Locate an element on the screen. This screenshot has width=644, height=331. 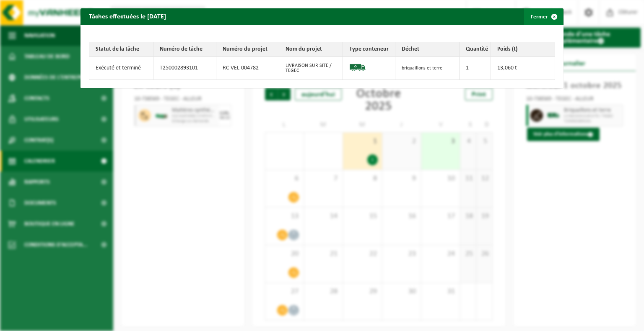
th: Statut de la tâche is located at coordinates (121, 49).